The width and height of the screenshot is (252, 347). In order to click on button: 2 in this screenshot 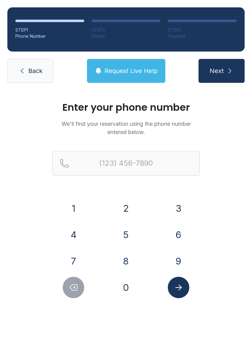, I will do `click(126, 208)`.